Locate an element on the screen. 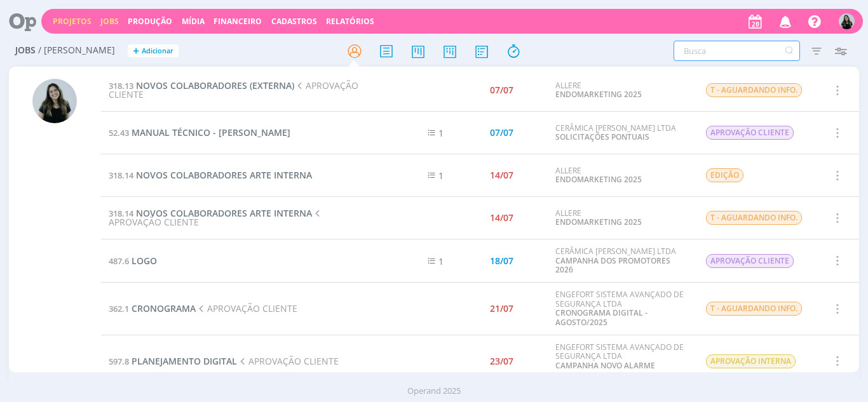  a: Projetos is located at coordinates (72, 21).